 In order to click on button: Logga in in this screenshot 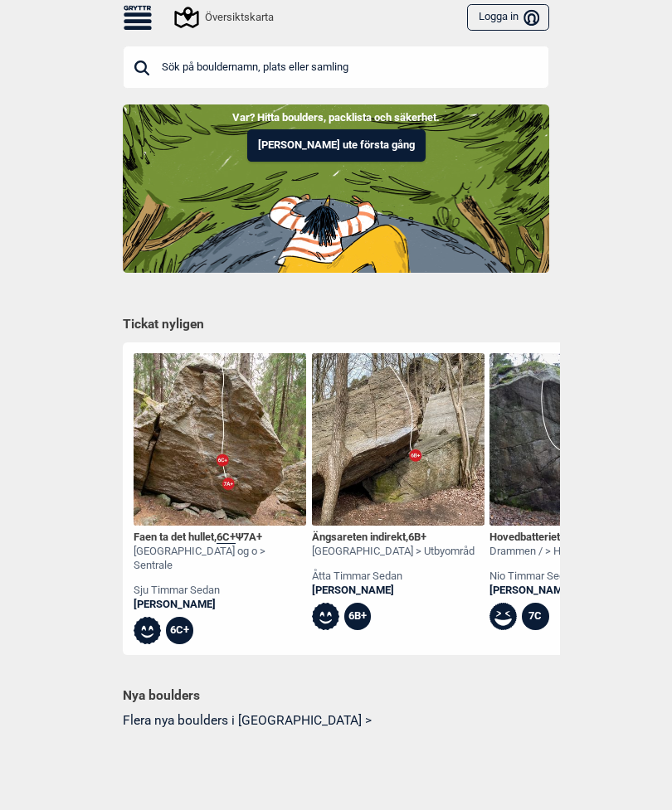, I will do `click(507, 18)`.